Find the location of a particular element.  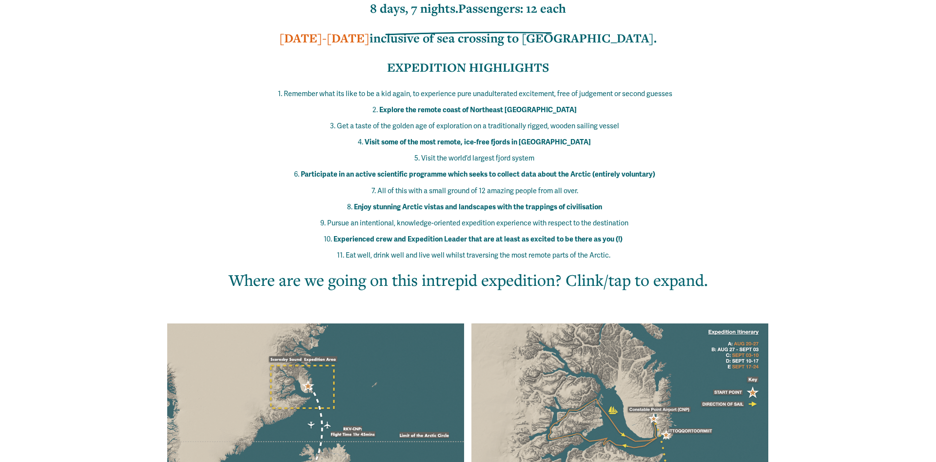

p: Visit the world’d largest fjord system is located at coordinates (478, 158).